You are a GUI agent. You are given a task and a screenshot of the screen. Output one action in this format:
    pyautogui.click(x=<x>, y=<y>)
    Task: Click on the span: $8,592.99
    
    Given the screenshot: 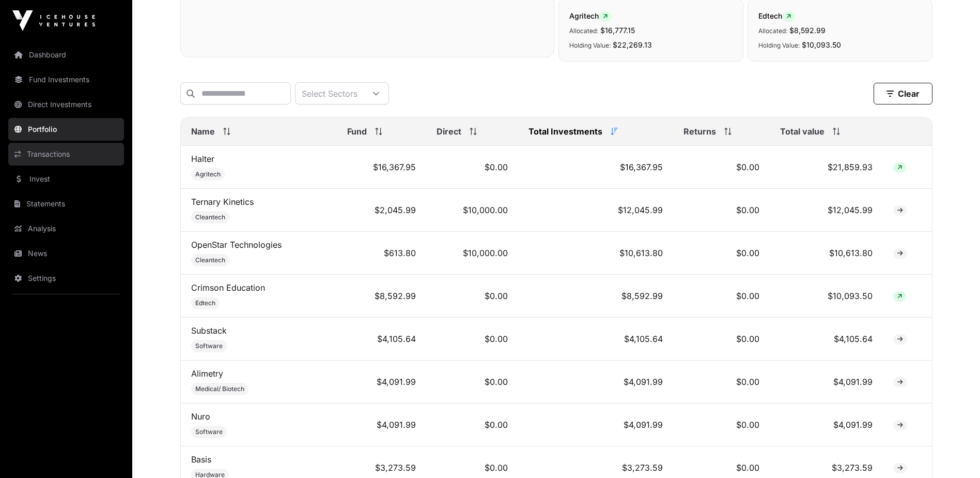 What is the action you would take?
    pyautogui.click(x=808, y=30)
    